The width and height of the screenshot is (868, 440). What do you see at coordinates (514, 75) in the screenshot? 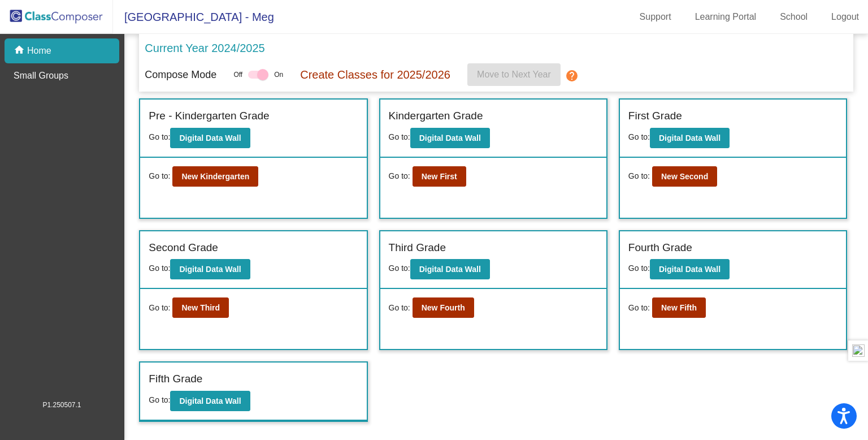
I see `button: Move to Next Year` at bounding box center [514, 75].